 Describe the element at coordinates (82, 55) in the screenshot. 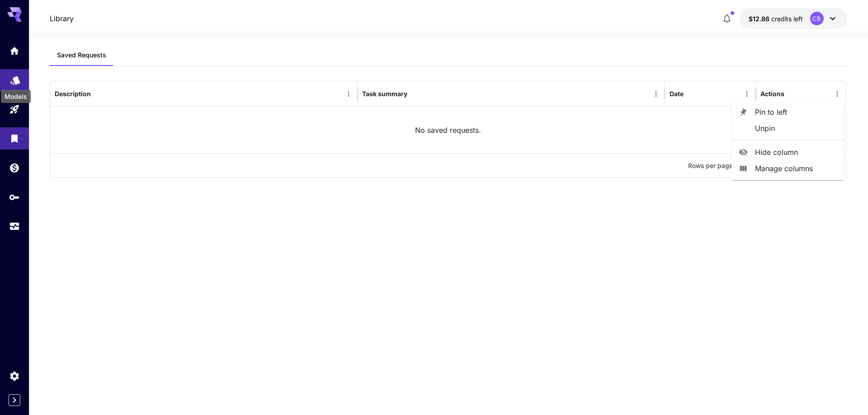

I see `span: Saved Requests` at that location.